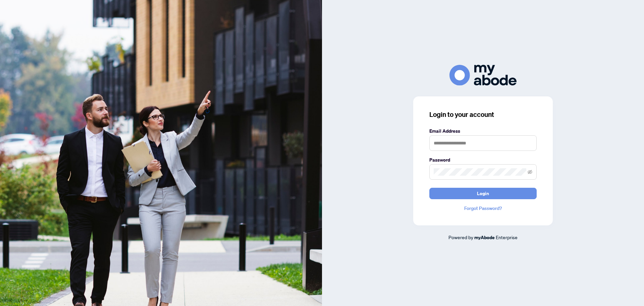  What do you see at coordinates (483, 208) in the screenshot?
I see `a: Forgot Password?` at bounding box center [483, 208].